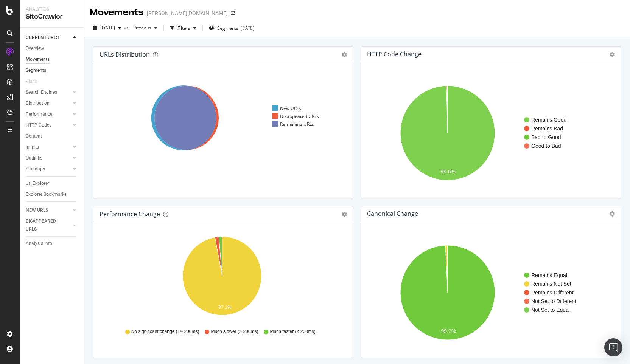  What do you see at coordinates (35, 48) in the screenshot?
I see `div: Overview` at bounding box center [35, 48].